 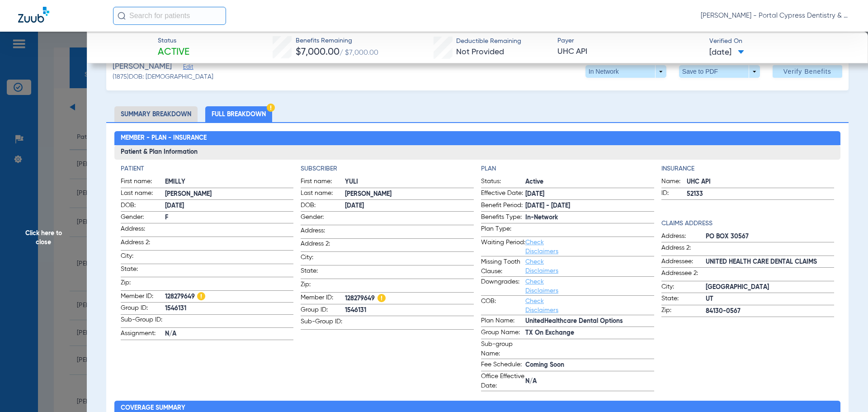 What do you see at coordinates (480, 52) in the screenshot?
I see `span: Not Provided` at bounding box center [480, 52].